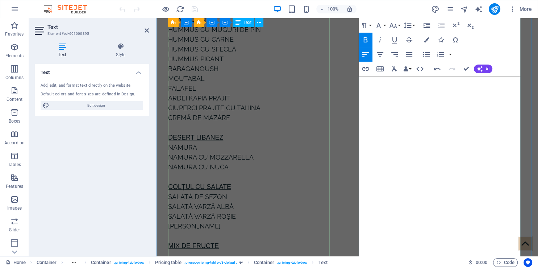  Describe the element at coordinates (69, 9) in the screenshot. I see `img: Editor Logo` at that location.